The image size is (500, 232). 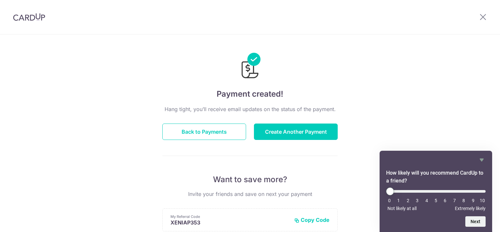 I want to click on li: 6, so click(x=445, y=200).